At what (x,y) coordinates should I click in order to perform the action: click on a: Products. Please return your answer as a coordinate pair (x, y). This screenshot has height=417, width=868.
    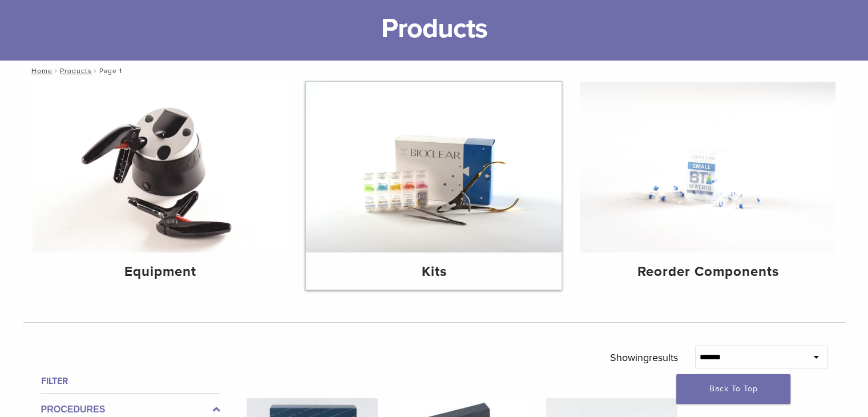
    Looking at the image, I should click on (76, 71).